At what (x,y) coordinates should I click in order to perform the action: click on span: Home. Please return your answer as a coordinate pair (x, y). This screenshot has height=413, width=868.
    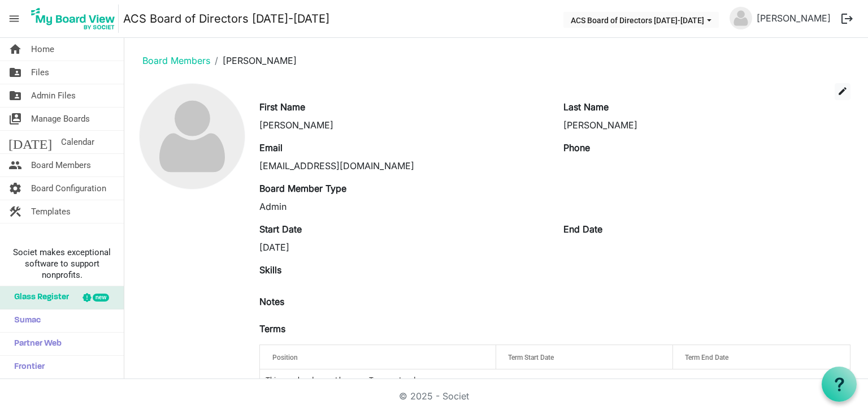
    Looking at the image, I should click on (43, 49).